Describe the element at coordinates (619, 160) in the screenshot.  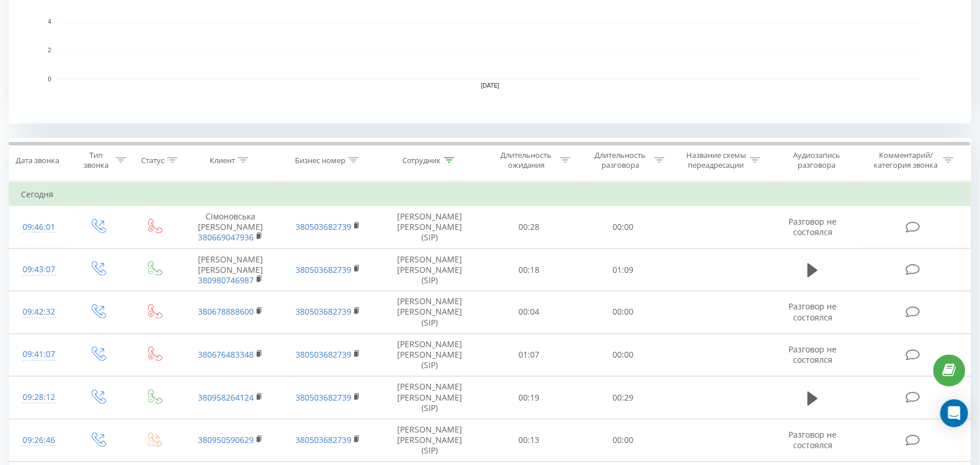
I see `div: Длительность разговора` at that location.